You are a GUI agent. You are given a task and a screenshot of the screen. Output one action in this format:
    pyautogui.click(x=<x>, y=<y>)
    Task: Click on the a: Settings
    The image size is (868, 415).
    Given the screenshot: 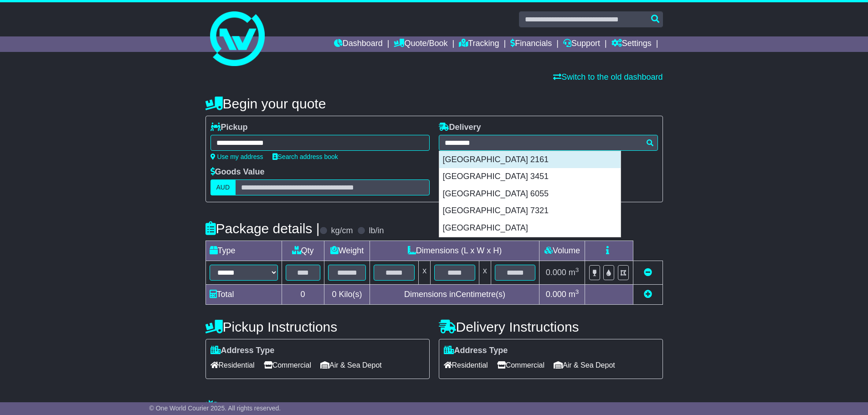 What is the action you would take?
    pyautogui.click(x=632, y=44)
    